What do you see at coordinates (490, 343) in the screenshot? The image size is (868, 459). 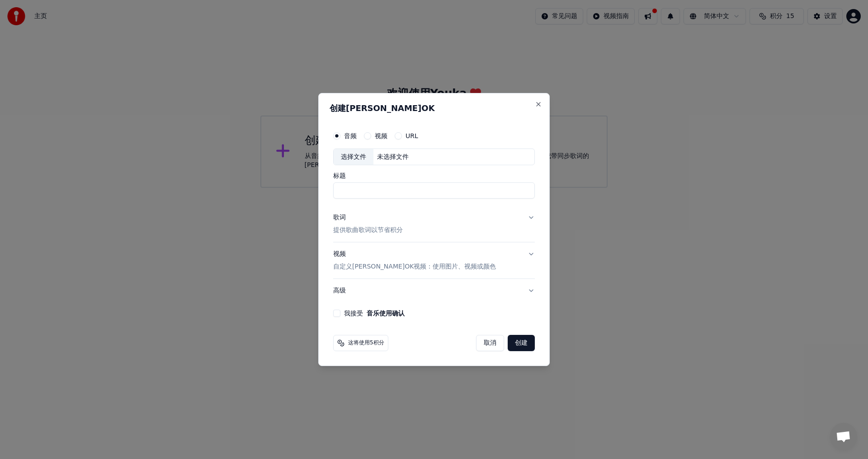 I see `button: 取消` at bounding box center [490, 343].